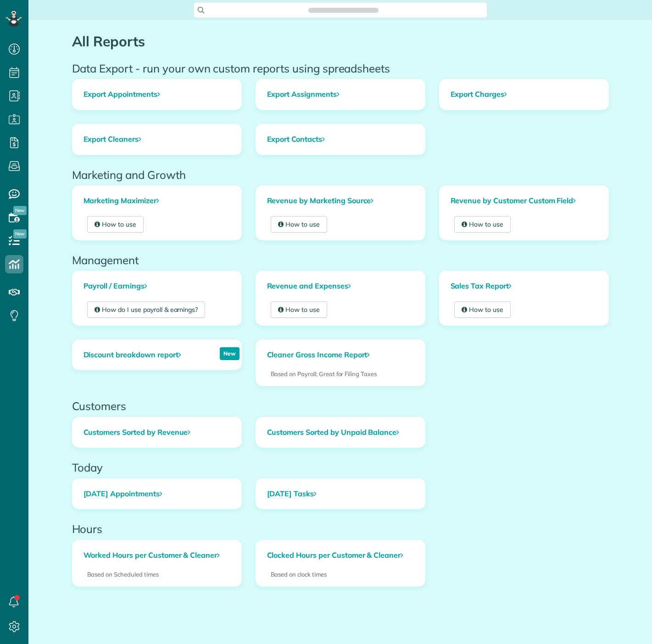 This screenshot has height=644, width=652. What do you see at coordinates (524, 201) in the screenshot?
I see `a: Revenue by Customer Custom Field` at bounding box center [524, 201].